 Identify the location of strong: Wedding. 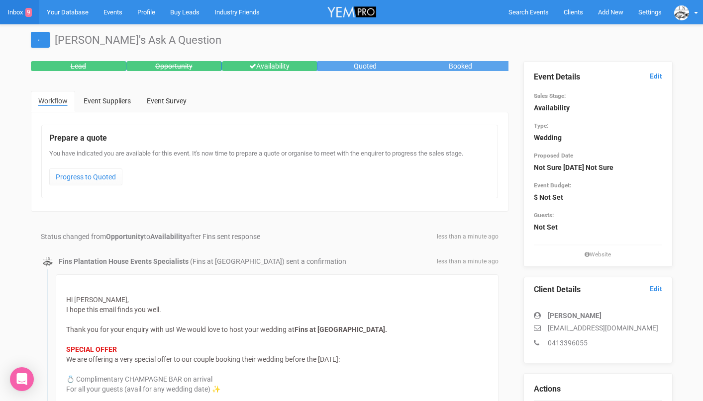
(548, 138).